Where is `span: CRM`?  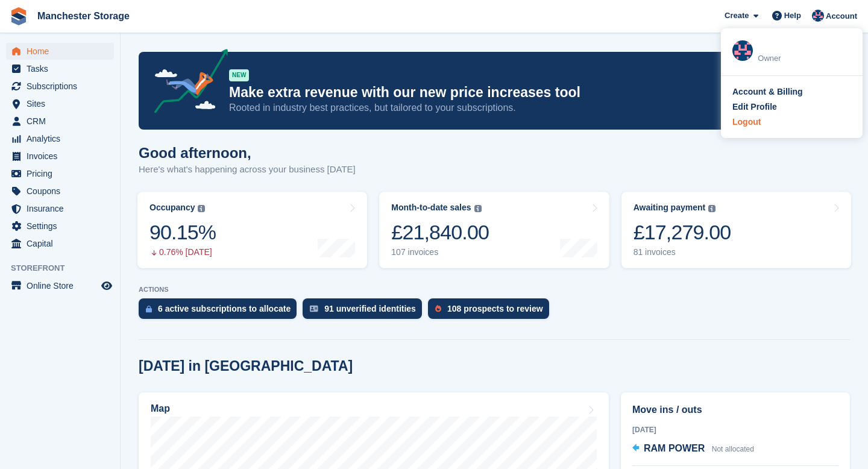 span: CRM is located at coordinates (63, 121).